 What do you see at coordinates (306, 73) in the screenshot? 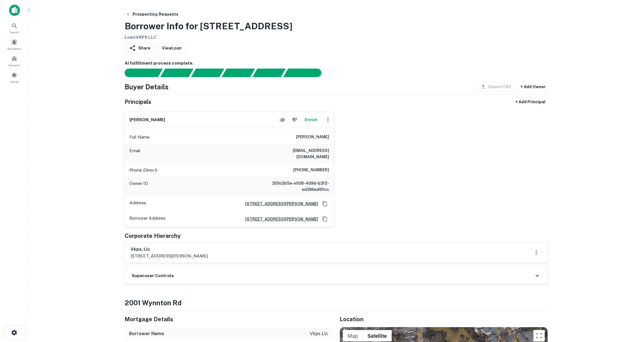
I see `div: AI fulfillment process complete.` at bounding box center [306, 73].